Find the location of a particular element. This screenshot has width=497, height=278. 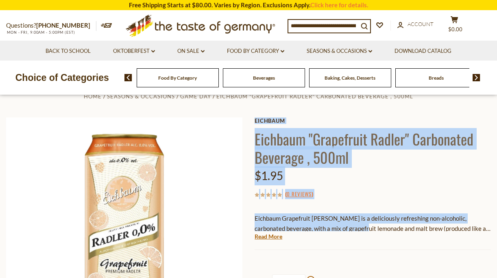

span: Game Day is located at coordinates (195, 96).